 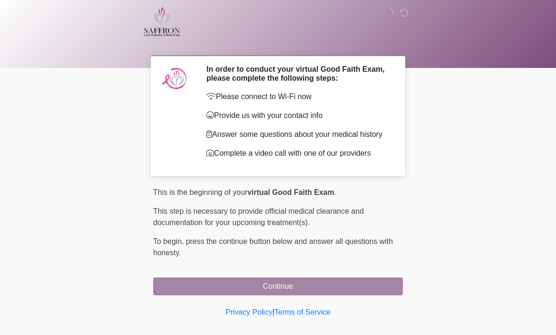 I want to click on img: Saffron Laser Aesthetics and Medical Spa Logo, so click(x=162, y=22).